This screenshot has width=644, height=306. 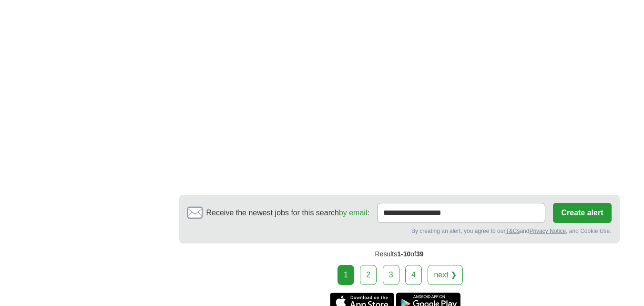 I want to click on div: By creating an alert, you agree to our and , and Cookie Use., so click(x=400, y=231).